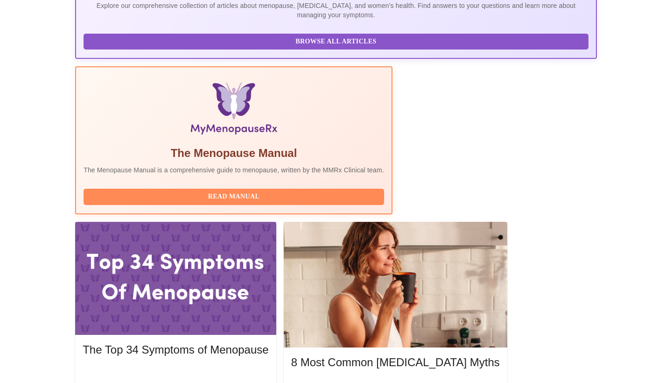 This screenshot has width=672, height=383. Describe the element at coordinates (175, 373) in the screenshot. I see `button: Read More` at that location.